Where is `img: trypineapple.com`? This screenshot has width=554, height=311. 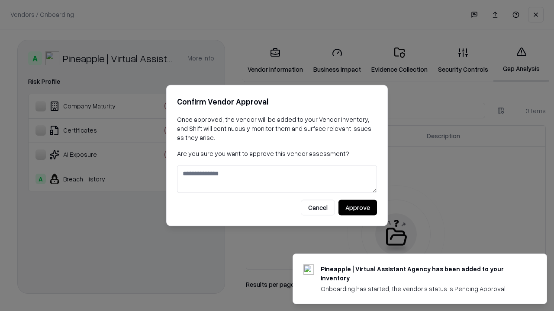
img: trypineapple.com is located at coordinates (308, 270).